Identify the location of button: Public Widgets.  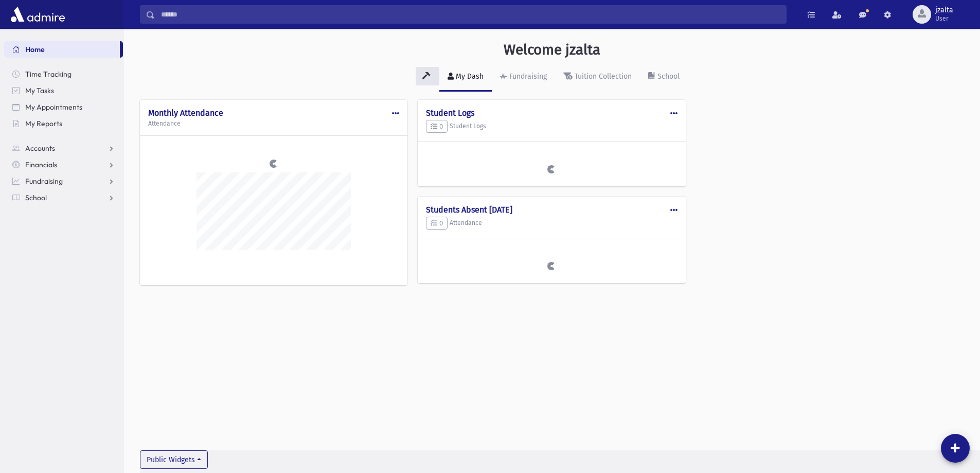
(174, 459).